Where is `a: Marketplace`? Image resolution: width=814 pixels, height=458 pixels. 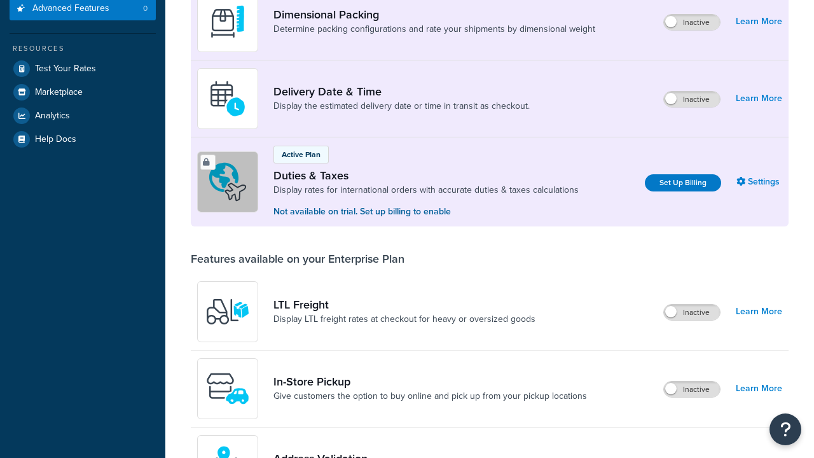
a: Marketplace is located at coordinates (83, 92).